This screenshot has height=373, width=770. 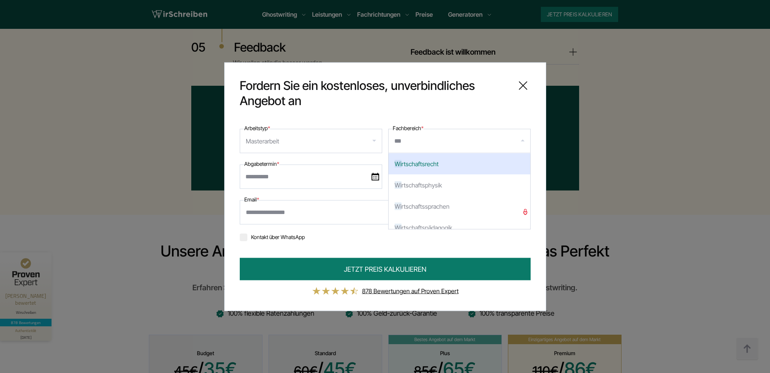 I want to click on div: rtschaftspädagogik, so click(x=460, y=227).